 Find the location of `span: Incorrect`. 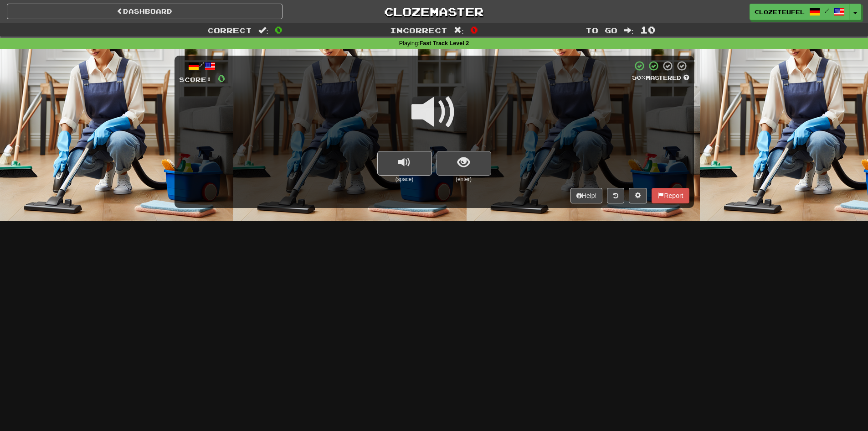

span: Incorrect is located at coordinates (418, 30).